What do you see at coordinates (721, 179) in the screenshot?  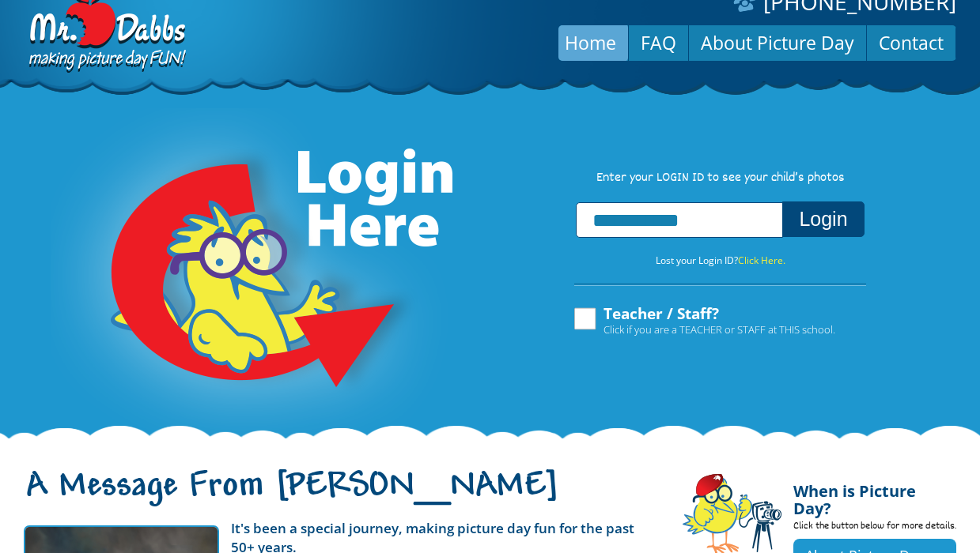 I see `p: Enter your LOGIN ID to see your child’s photos` at bounding box center [721, 179].